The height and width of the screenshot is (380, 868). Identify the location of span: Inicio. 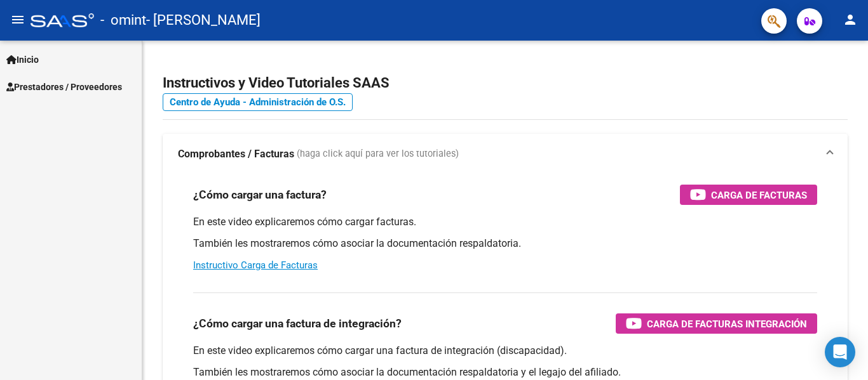
(22, 60).